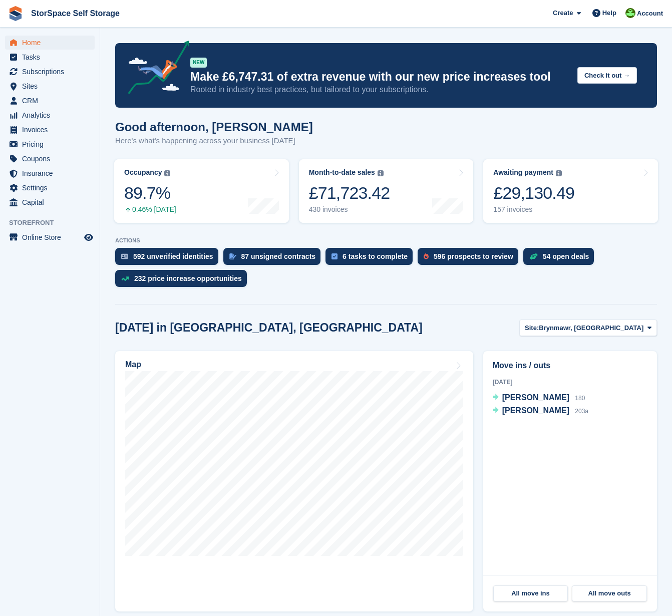 The width and height of the screenshot is (672, 616). I want to click on div: 430 invoices, so click(350, 209).